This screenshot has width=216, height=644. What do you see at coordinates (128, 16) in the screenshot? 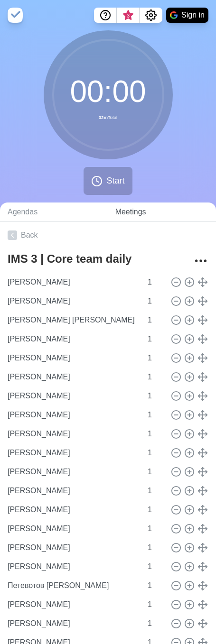
I see `span: 3` at bounding box center [128, 16].